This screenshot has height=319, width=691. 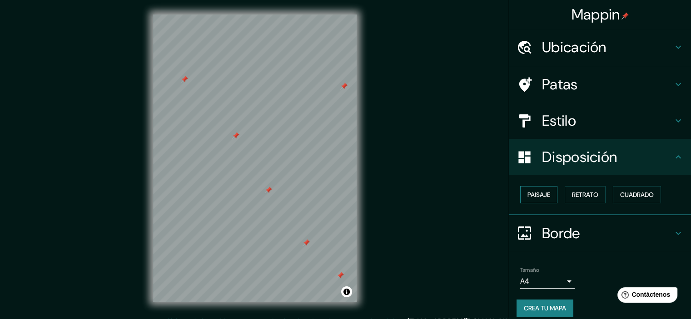 What do you see at coordinates (595, 15) in the screenshot?
I see `font: Mappin` at bounding box center [595, 15].